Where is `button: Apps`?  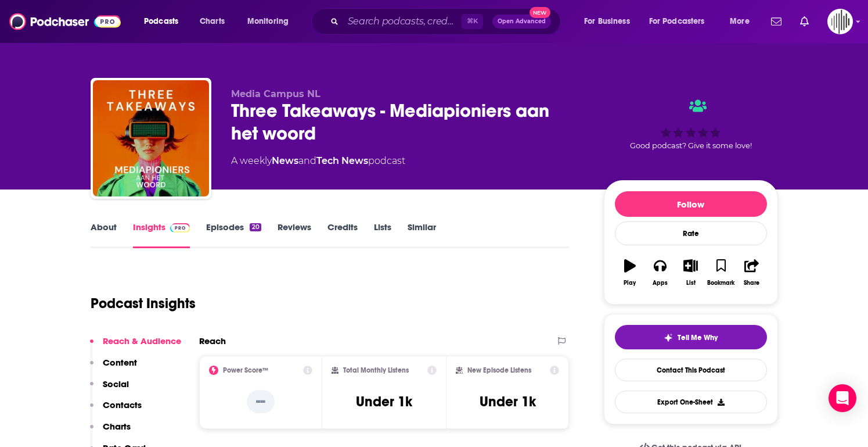 button: Apps is located at coordinates (660, 272).